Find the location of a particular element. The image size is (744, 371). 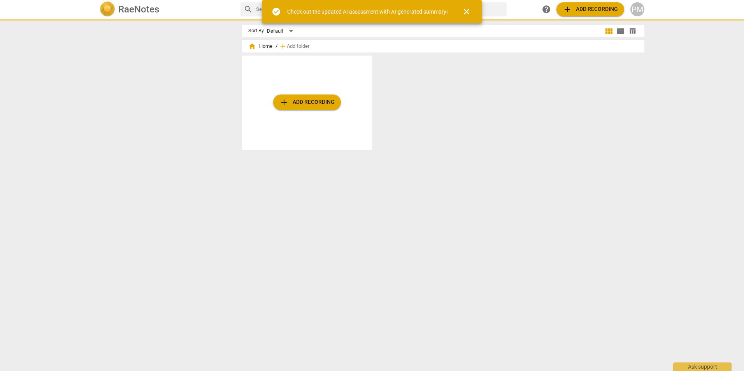

span: search is located at coordinates (248, 9).